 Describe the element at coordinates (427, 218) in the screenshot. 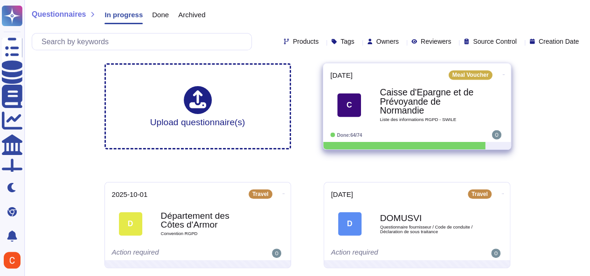

I see `b: DOMUSVI` at that location.